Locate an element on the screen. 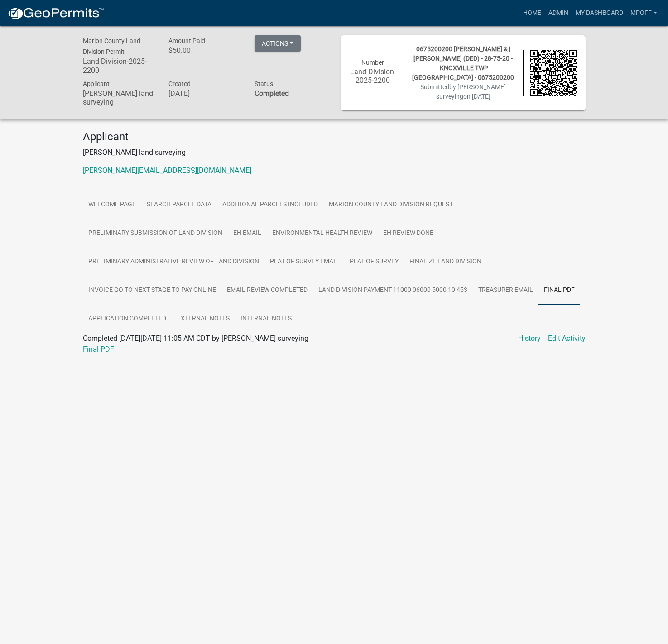 The width and height of the screenshot is (668, 644). button: Actions is located at coordinates (278, 44).